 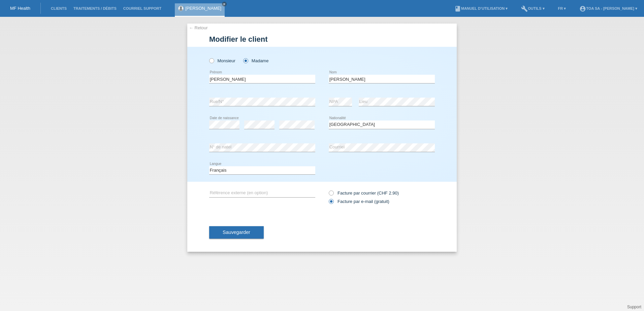 I want to click on a: Clients, so click(x=58, y=8).